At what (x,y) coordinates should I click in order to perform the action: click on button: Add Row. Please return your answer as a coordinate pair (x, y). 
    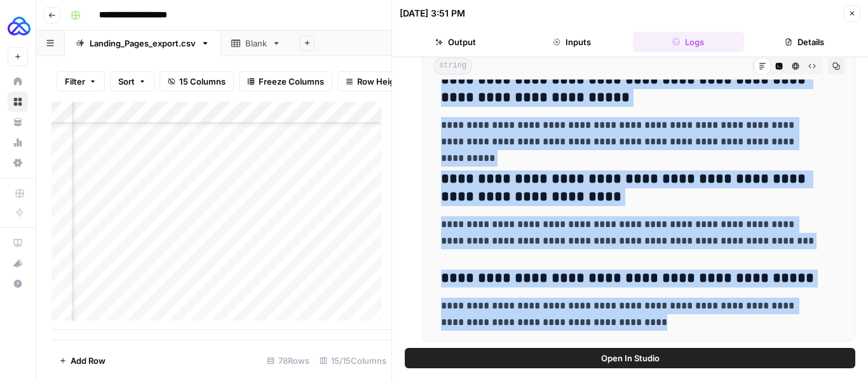
    Looking at the image, I should click on (82, 360).